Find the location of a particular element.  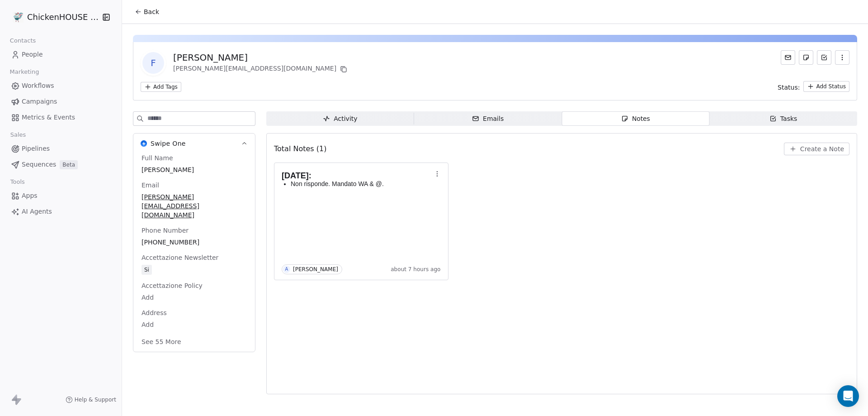

span: Apps is located at coordinates (29, 195).